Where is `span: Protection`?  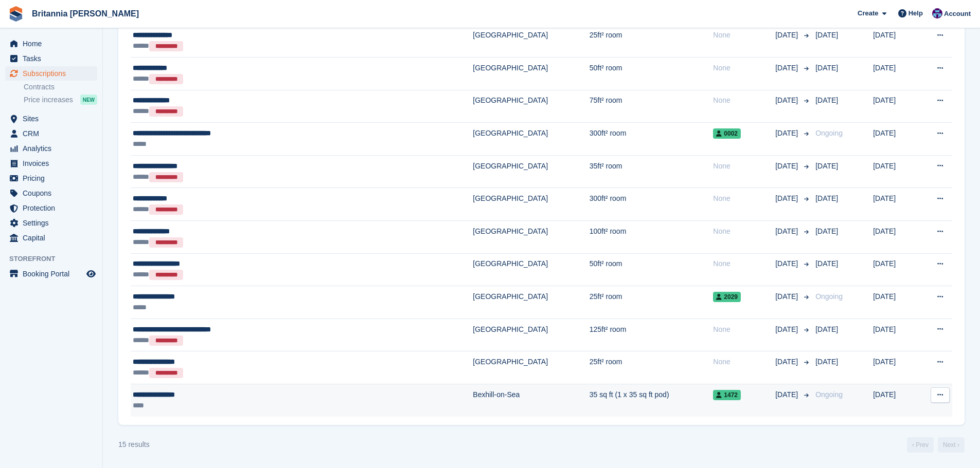 span: Protection is located at coordinates (54, 208).